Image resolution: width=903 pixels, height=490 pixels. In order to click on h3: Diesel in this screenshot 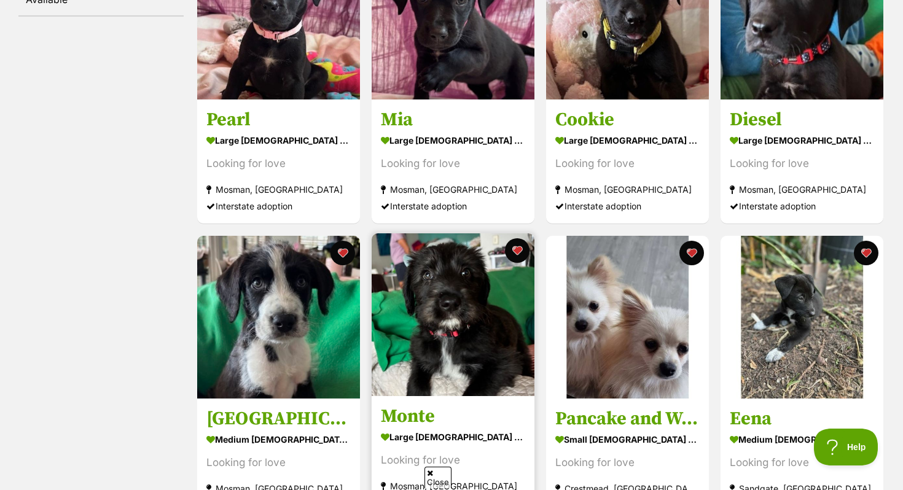, I will do `click(801, 120)`.